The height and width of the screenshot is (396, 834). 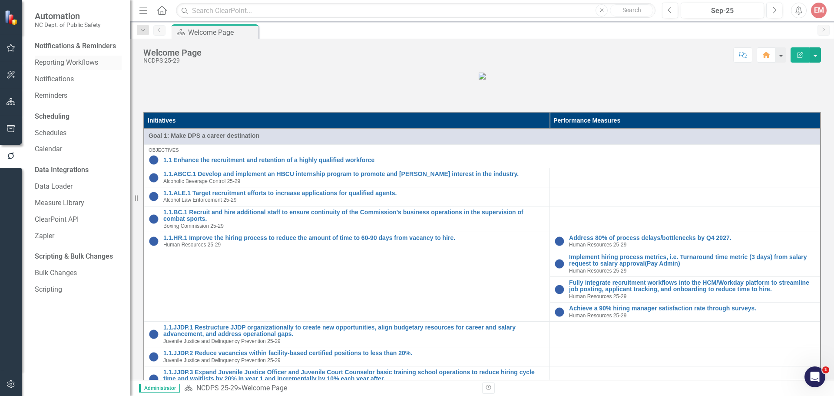 I want to click on a: NCDPS 25-29, so click(x=217, y=387).